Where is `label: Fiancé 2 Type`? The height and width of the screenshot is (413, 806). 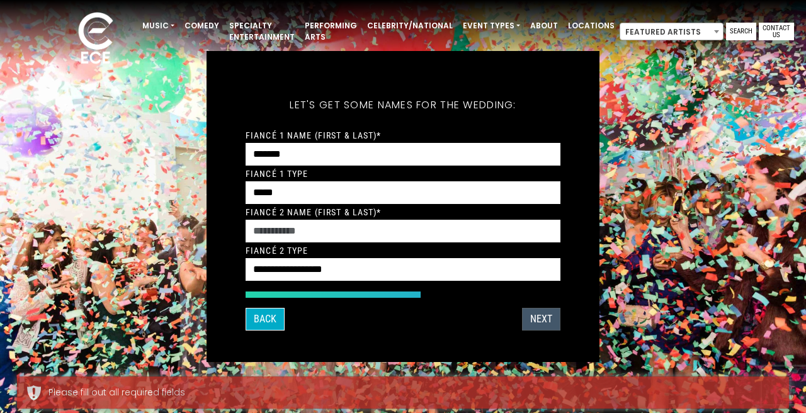
label: Fiancé 2 Type is located at coordinates (277, 251).